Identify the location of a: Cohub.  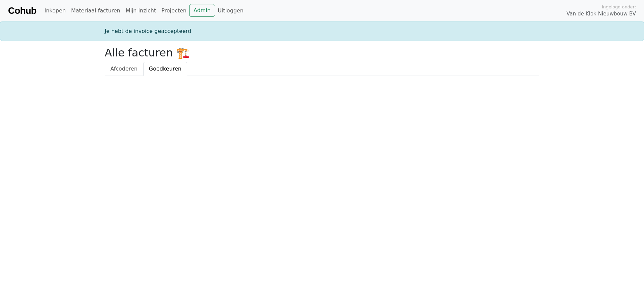
(22, 11).